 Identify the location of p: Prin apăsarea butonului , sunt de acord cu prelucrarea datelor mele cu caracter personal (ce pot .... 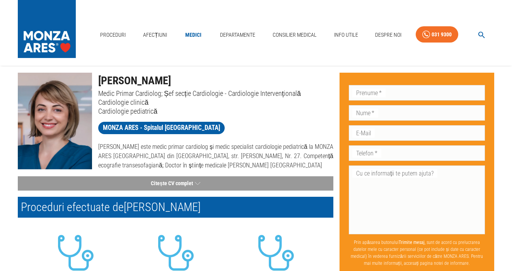
(417, 253).